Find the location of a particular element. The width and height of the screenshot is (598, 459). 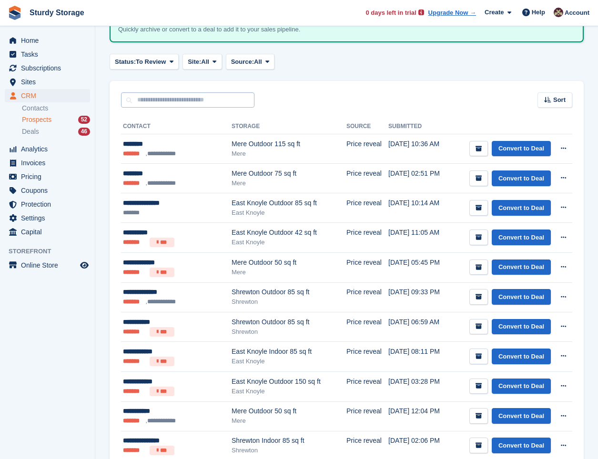

span: Invoices is located at coordinates (50, 163).